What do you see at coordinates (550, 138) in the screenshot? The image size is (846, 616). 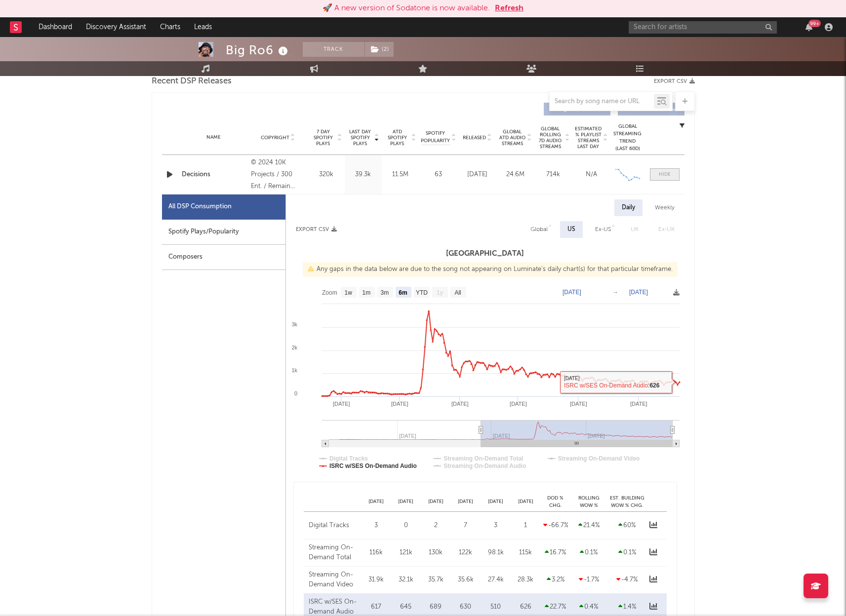 I see `span: Global Rolling 7D Audio Streams` at bounding box center [550, 138].